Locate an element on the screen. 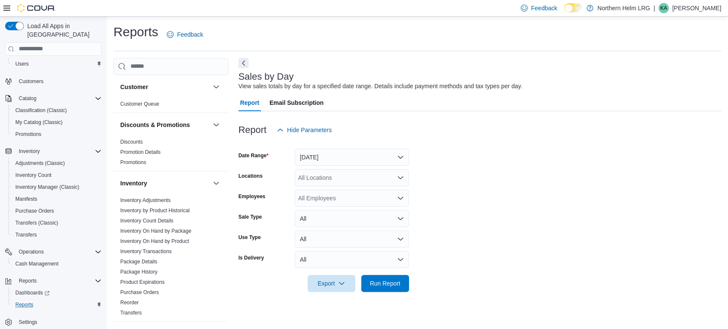 This screenshot has width=728, height=329. input: Dark Mode is located at coordinates (573, 8).